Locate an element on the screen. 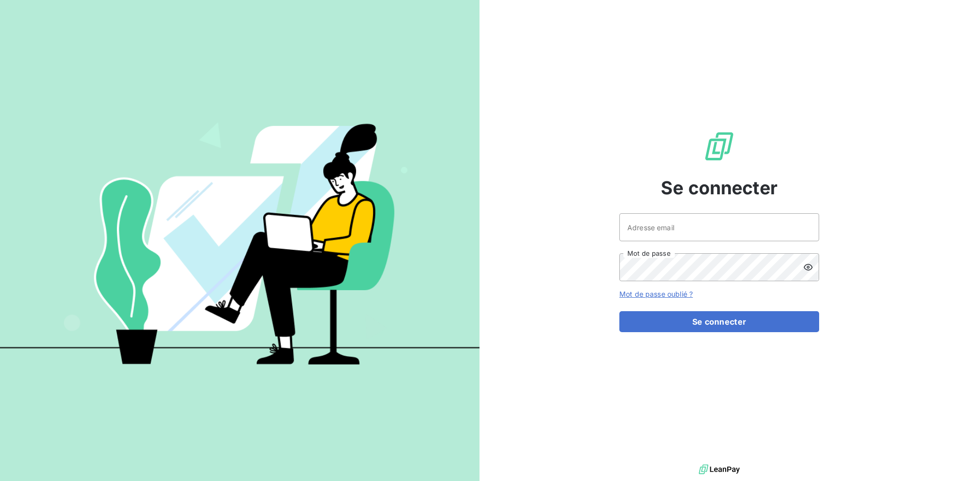  img: logo is located at coordinates (719, 470).